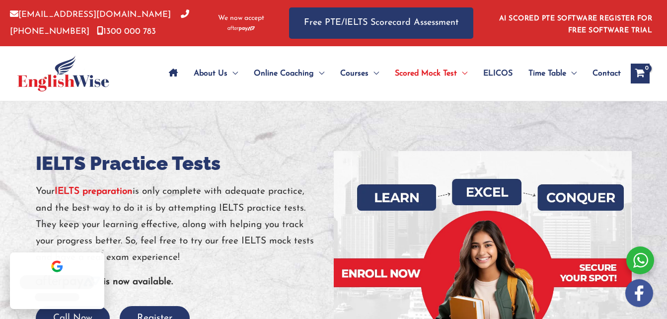 Image resolution: width=667 pixels, height=319 pixels. What do you see at coordinates (606, 74) in the screenshot?
I see `span: Contact` at bounding box center [606, 74].